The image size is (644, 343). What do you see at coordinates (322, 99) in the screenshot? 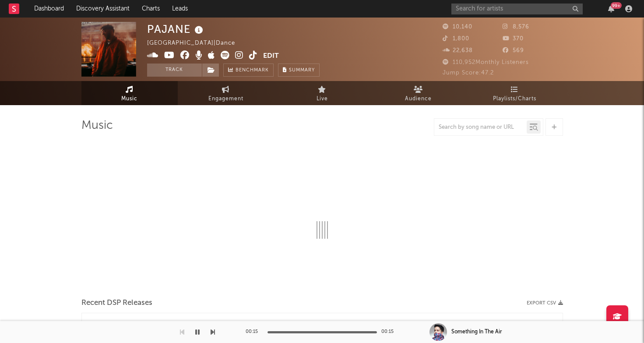
I see `span: Live` at bounding box center [322, 99].